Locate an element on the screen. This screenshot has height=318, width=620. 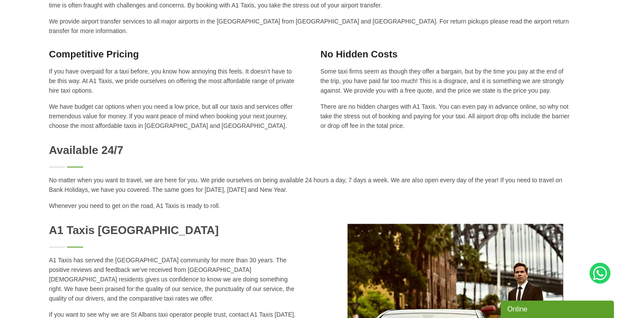
p: If you have overpaid for a taxi before, you know how annoying this feels. It doesn’t have to be t... is located at coordinates (174, 81).